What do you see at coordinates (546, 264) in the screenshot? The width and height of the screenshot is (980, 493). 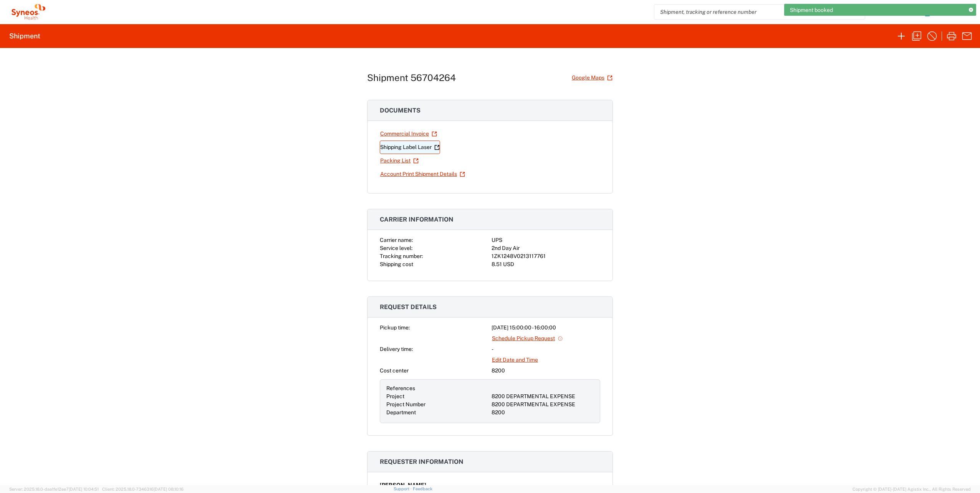 I see `div: 8.51 USD` at bounding box center [546, 264].